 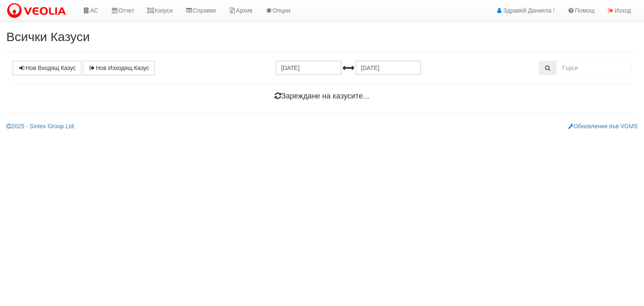 What do you see at coordinates (40, 126) in the screenshot?
I see `a: 2025 - Sintex Group Ltd.` at bounding box center [40, 126].